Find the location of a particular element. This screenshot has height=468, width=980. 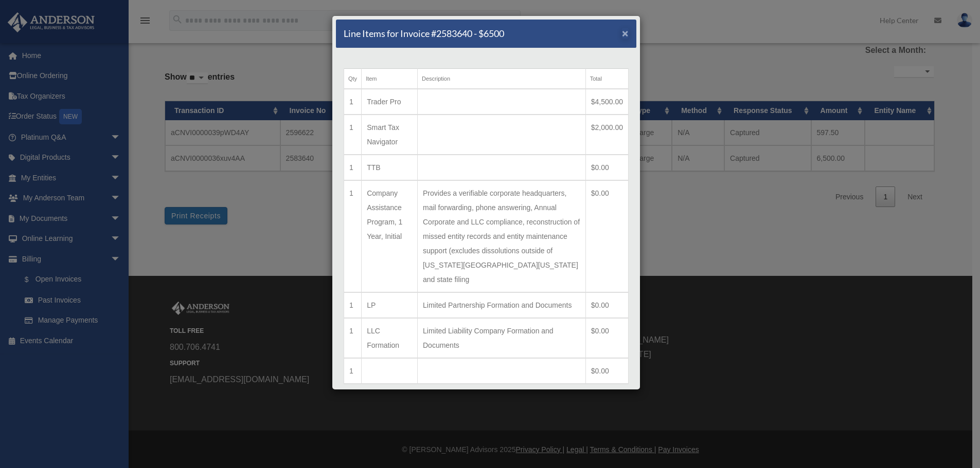

th: Description is located at coordinates (501, 79).